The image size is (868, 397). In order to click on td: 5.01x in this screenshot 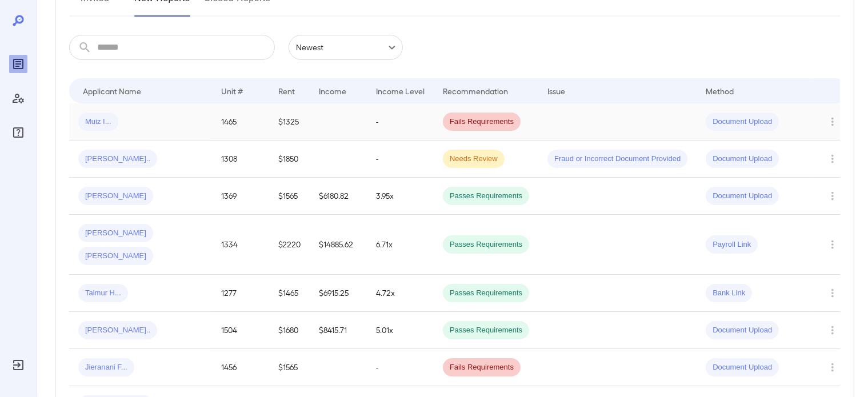, I will do `click(400, 330)`.